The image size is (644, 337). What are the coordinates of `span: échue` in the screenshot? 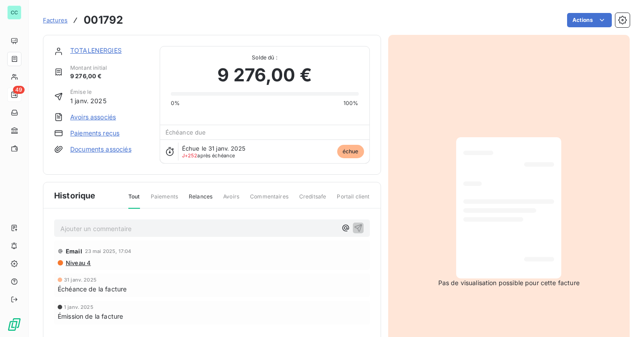 It's located at (351, 151).